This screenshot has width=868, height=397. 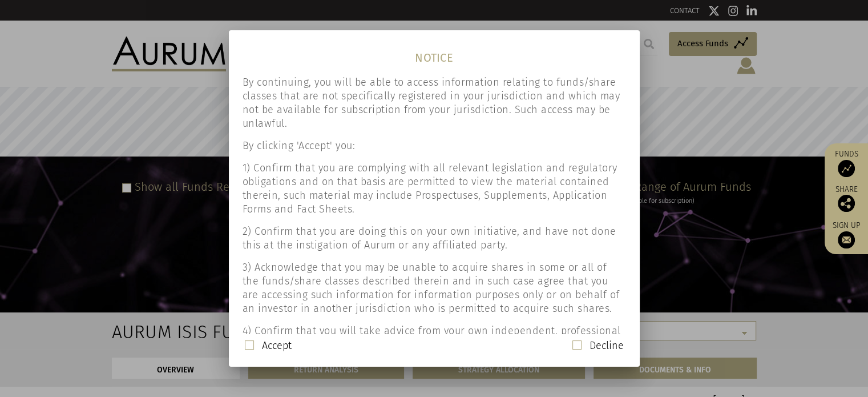 I want to click on p: By continuing, you will be able to access information relating to funds/share classes that are no..., so click(x=434, y=103).